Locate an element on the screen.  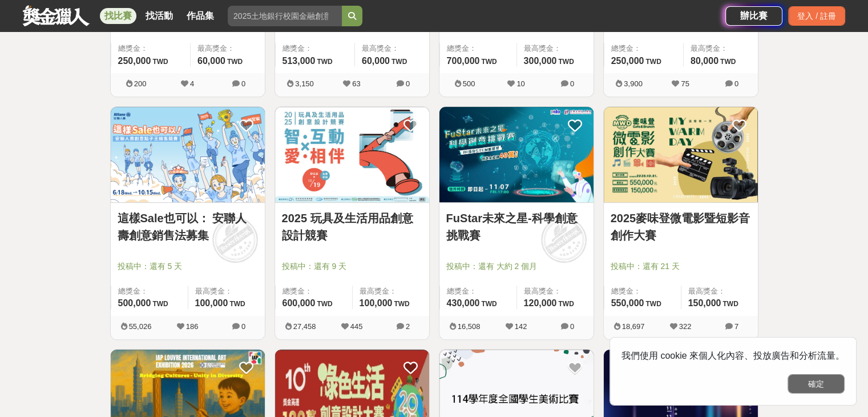
span: 2 is located at coordinates (408, 326).